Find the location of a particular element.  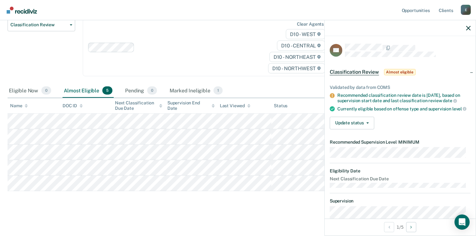

span: Almost eligible is located at coordinates (400, 72).